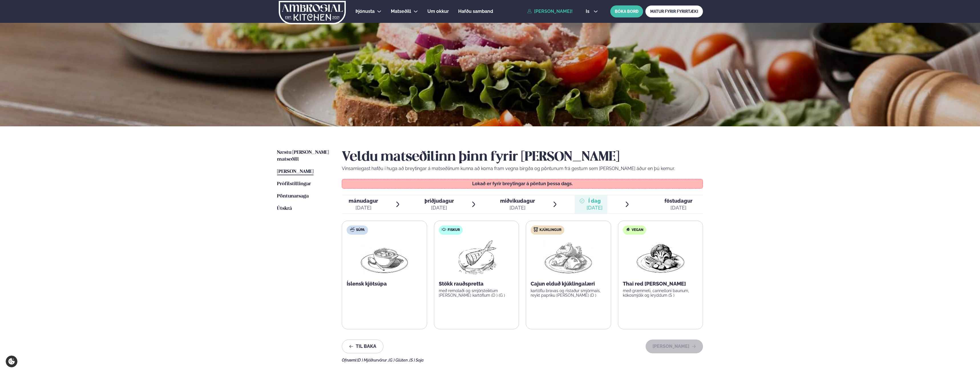  What do you see at coordinates (628, 229) in the screenshot?
I see `img: Vegan.svg` at bounding box center [628, 229].